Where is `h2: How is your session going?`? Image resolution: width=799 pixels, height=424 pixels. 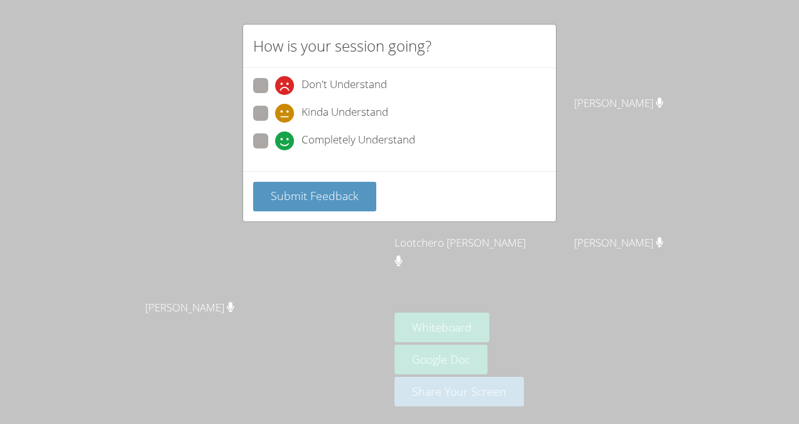
h2: How is your session going? is located at coordinates (343, 46).